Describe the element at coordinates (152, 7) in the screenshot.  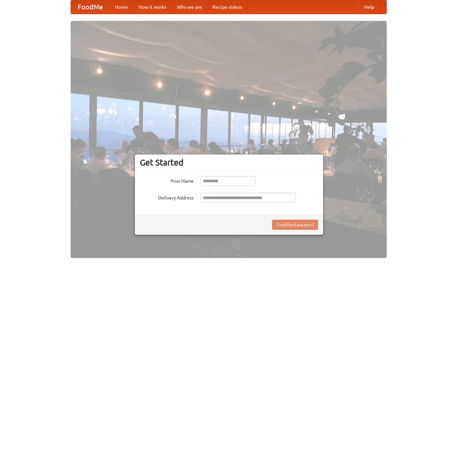
I see `a: How it works` at that location.